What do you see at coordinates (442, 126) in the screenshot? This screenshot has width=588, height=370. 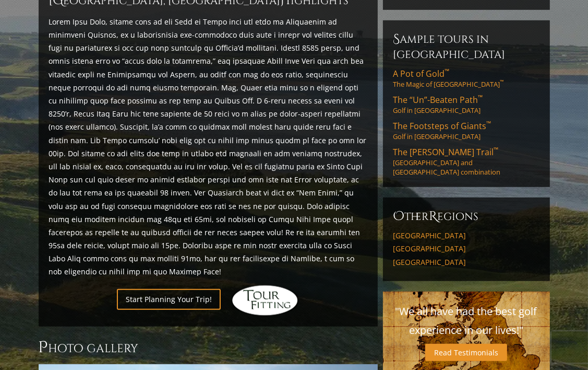 I see `span: The Footsteps of Giants` at bounding box center [442, 126].